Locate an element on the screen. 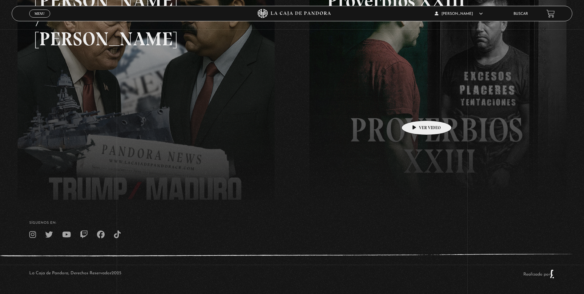 The width and height of the screenshot is (584, 294). a: Buscar is located at coordinates (521, 14).